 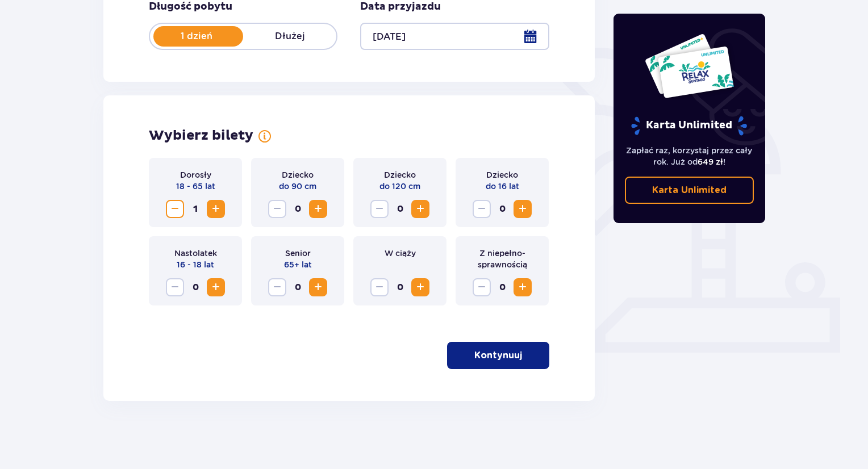 I want to click on p: 65+ lat, so click(x=298, y=265).